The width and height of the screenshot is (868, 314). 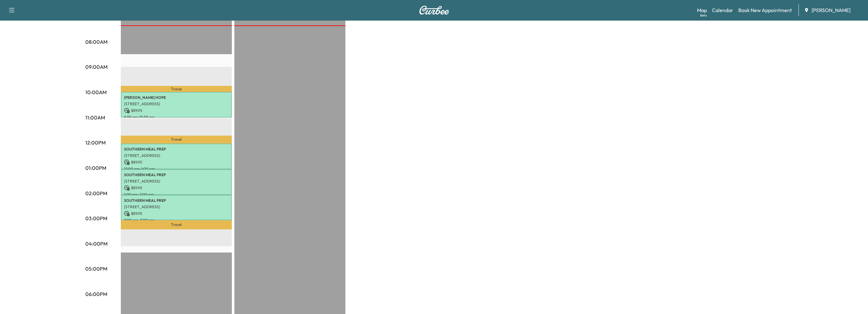 I want to click on a: MapBeta, so click(x=702, y=10).